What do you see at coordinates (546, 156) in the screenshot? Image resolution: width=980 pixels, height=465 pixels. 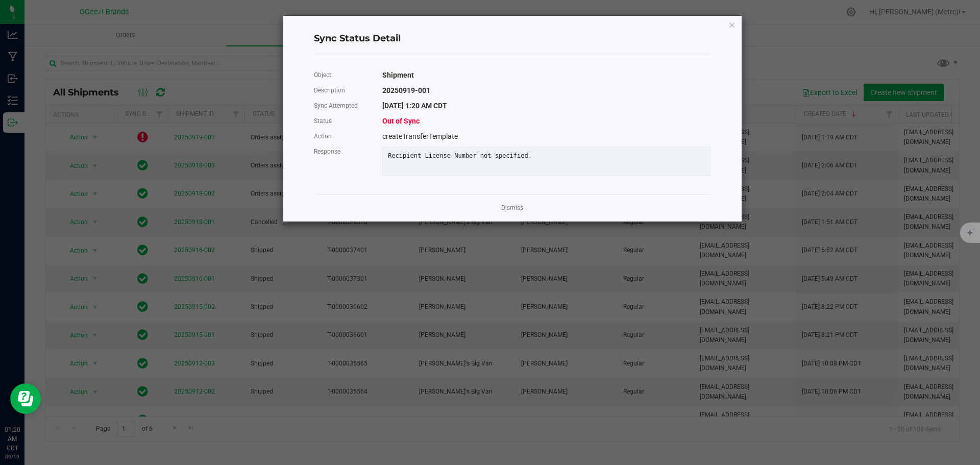 I see `div: Recipient License Number not specified.` at bounding box center [546, 156].